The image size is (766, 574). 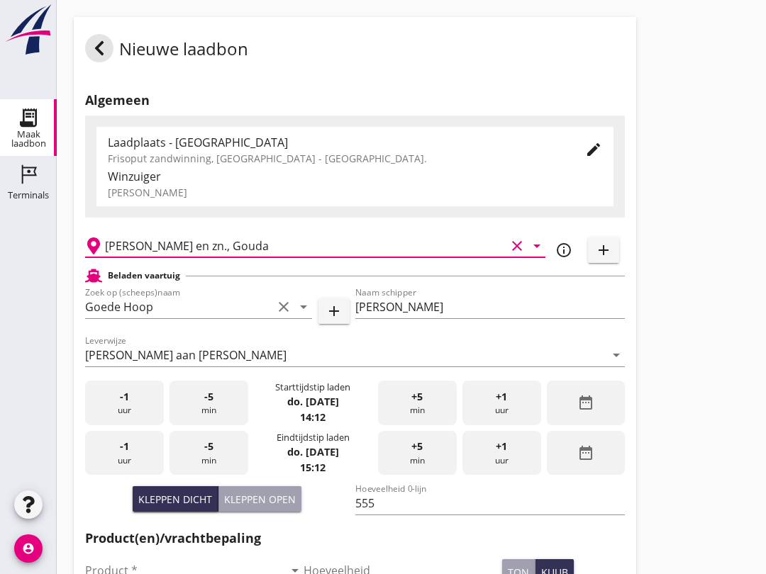 I want to click on strong: 14:12, so click(x=313, y=417).